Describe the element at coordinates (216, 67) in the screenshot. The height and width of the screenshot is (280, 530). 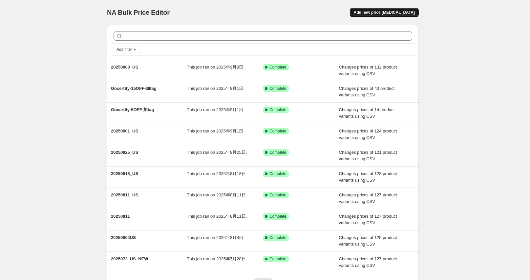
I see `span: This job ran on 2025年9月8日.` at that location.